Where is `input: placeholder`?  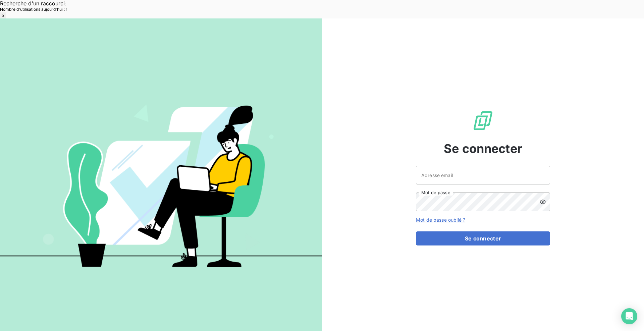 input: placeholder is located at coordinates (483, 175).